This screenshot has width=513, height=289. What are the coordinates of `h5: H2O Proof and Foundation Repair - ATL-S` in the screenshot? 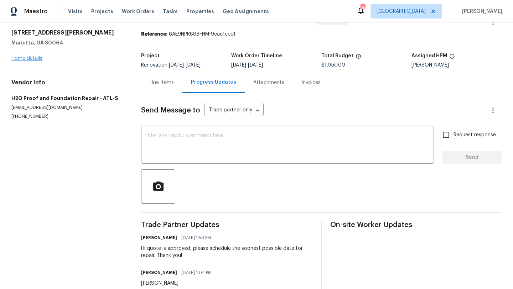 It's located at (68, 98).